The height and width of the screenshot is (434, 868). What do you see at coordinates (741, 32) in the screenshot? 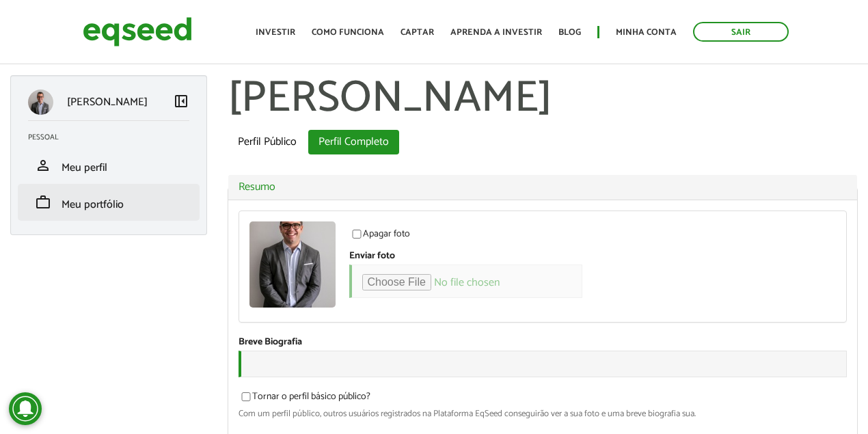
I see `a: Sair` at bounding box center [741, 32].